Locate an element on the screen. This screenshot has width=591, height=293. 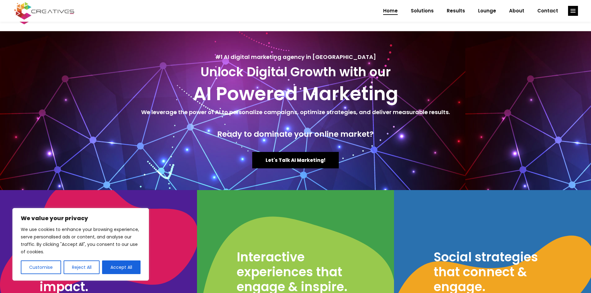
span: Contact is located at coordinates (547, 11).